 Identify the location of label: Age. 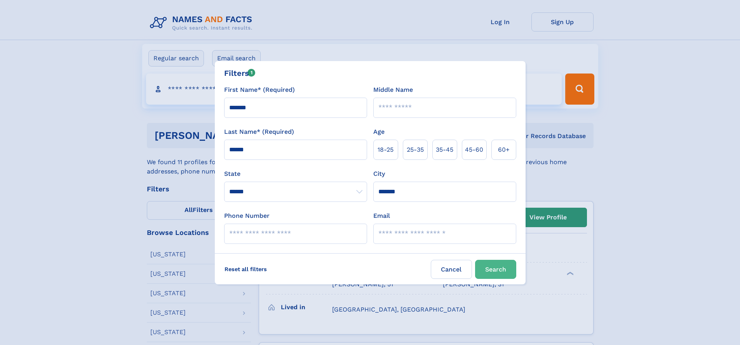
(379, 132).